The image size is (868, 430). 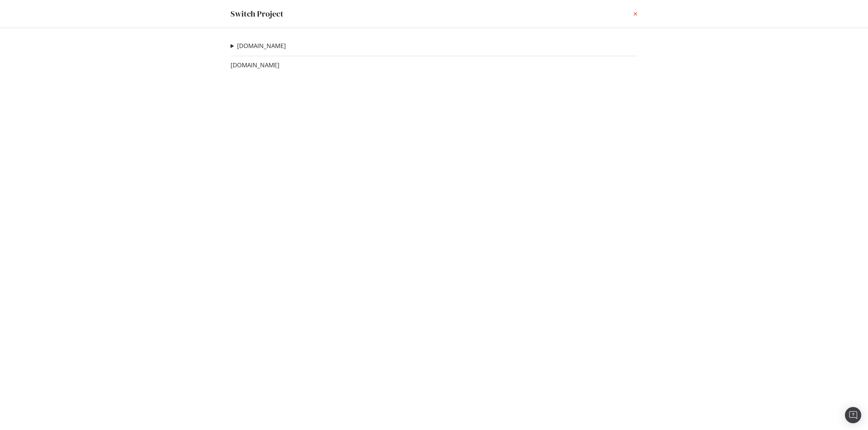 What do you see at coordinates (635, 14) in the screenshot?
I see `div: times` at bounding box center [635, 14].